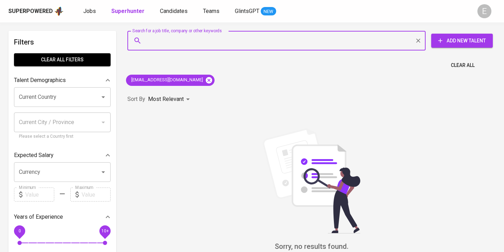 The image size is (504, 252). I want to click on p: Please select a Country first, so click(62, 136).